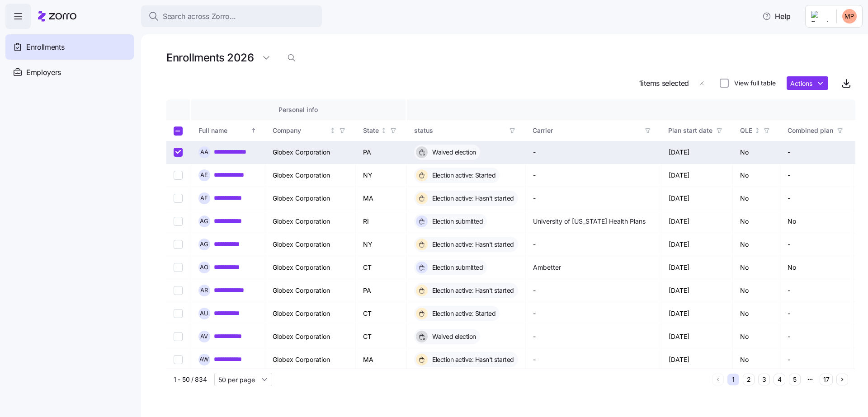  What do you see at coordinates (826, 379) in the screenshot?
I see `button: 17` at bounding box center [826, 379].